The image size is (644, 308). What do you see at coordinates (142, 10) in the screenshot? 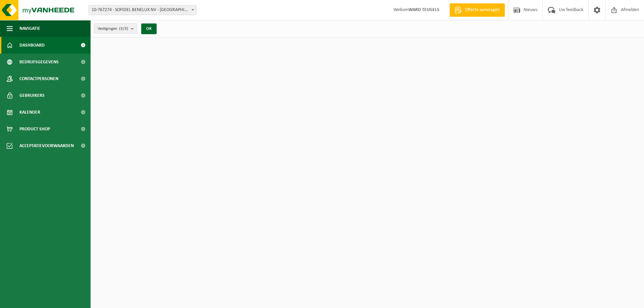
I see `span: 10-767274 - SOFIDEL BENELUX NV - DUFFEL` at bounding box center [142, 10].